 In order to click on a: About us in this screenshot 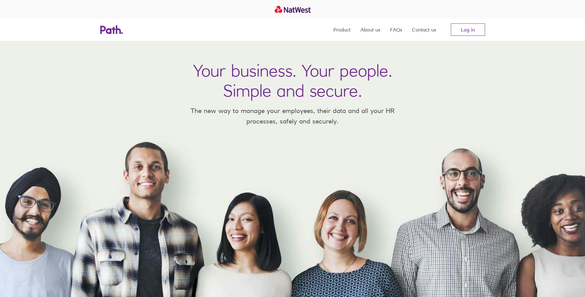, I will do `click(370, 30)`.